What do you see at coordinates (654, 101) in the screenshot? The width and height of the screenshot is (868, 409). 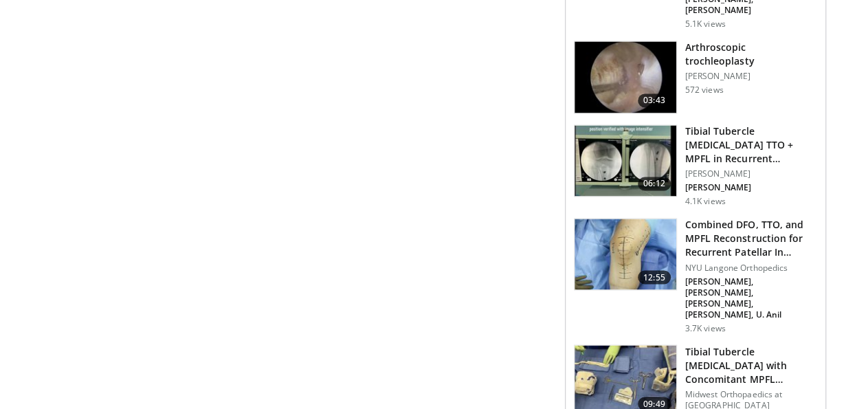 I see `span: 03:43` at bounding box center [654, 101].